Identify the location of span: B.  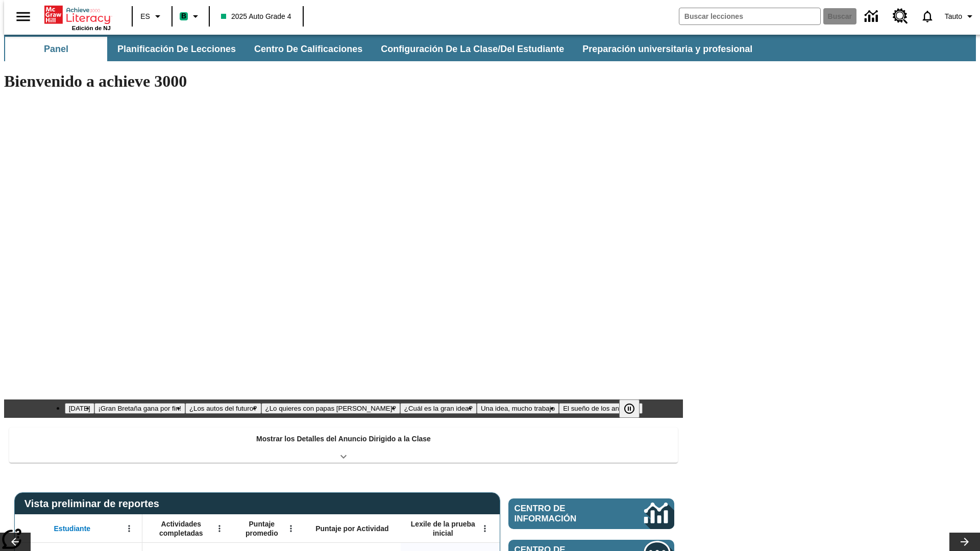
(184, 16).